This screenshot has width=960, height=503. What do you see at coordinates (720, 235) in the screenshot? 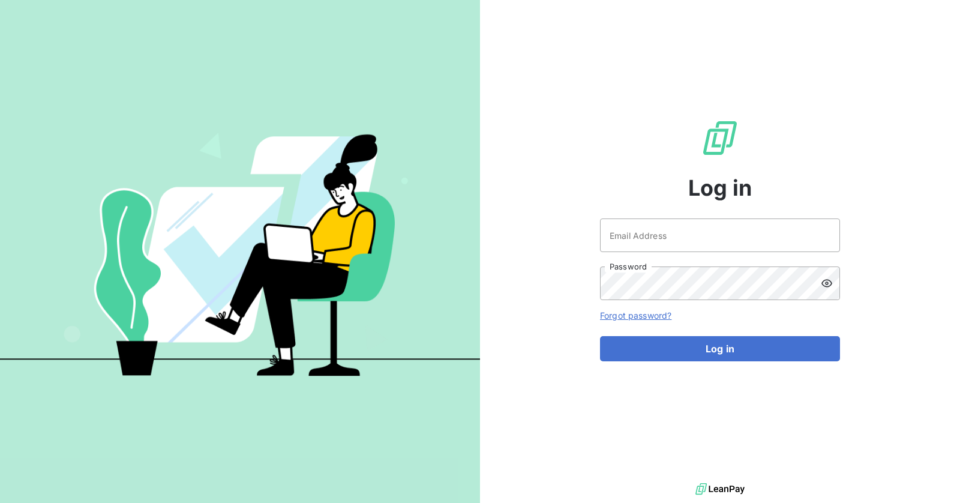
I see `input: placeholder` at bounding box center [720, 235].